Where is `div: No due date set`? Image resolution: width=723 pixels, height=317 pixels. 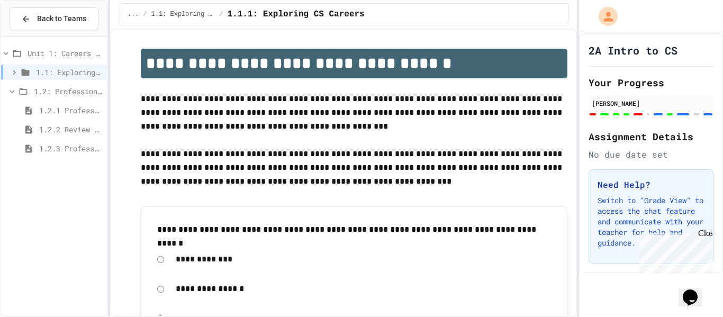 div: No due date set is located at coordinates (651, 154).